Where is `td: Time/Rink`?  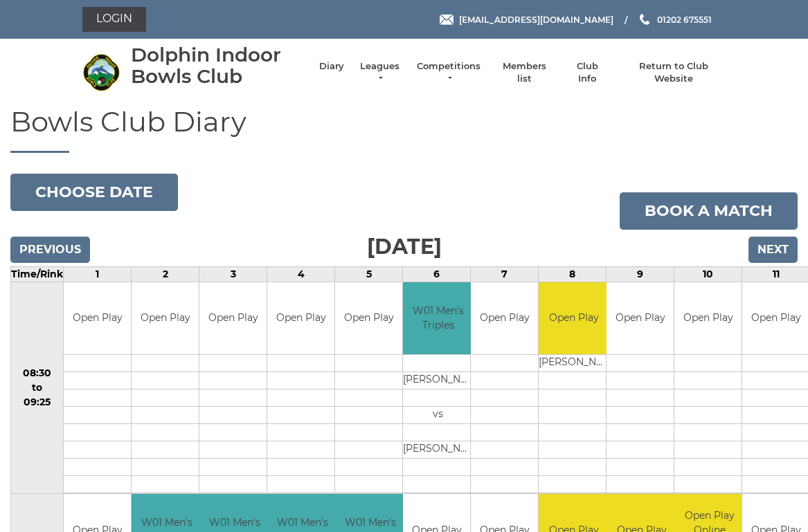
td: Time/Rink is located at coordinates (37, 274).